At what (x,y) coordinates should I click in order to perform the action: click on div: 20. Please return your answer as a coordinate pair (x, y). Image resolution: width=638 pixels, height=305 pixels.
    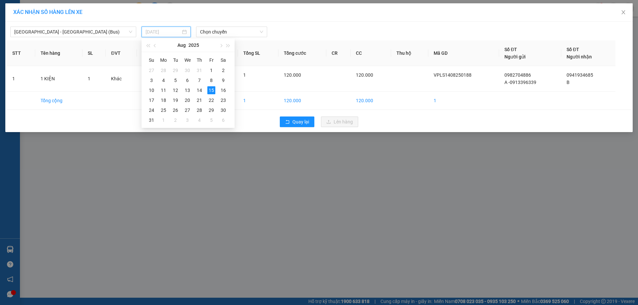
    Looking at the image, I should click on (187, 100).